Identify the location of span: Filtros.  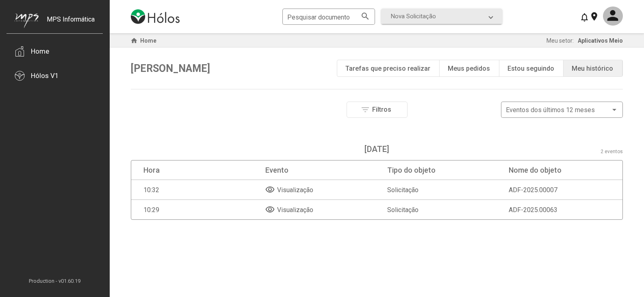
(381, 109).